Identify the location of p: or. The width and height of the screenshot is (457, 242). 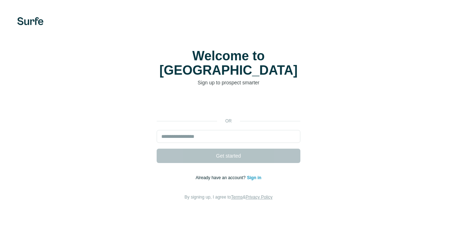
(228, 121).